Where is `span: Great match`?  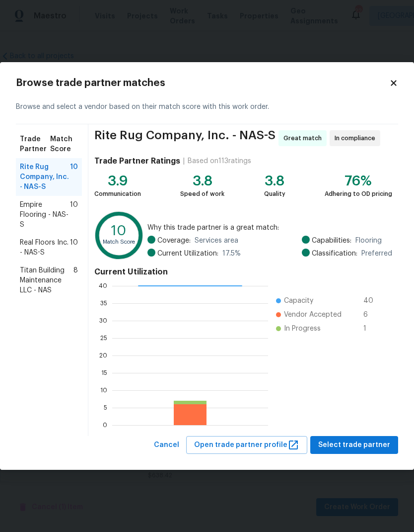
span: Great match is located at coordinates (305, 138).